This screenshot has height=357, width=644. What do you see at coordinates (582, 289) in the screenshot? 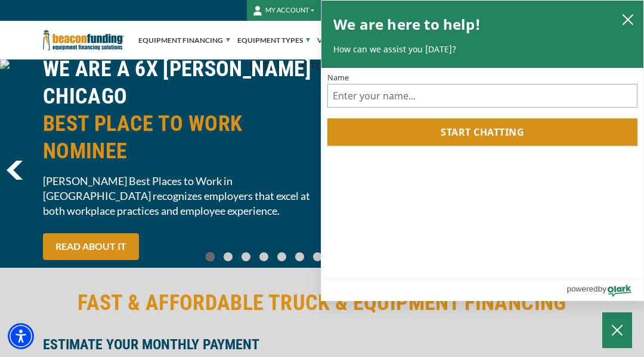
I see `span: powered` at bounding box center [582, 289].